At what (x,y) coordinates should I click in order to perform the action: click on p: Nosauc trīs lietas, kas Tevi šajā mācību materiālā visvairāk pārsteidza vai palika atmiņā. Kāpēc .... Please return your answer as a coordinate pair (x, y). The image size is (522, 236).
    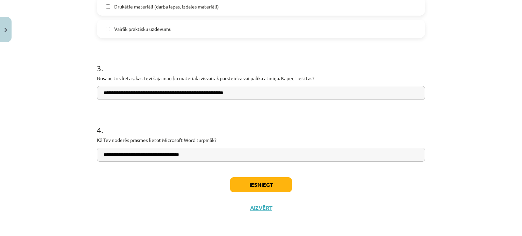
    Looking at the image, I should click on (261, 78).